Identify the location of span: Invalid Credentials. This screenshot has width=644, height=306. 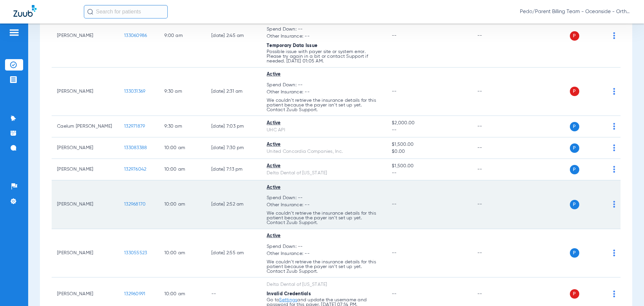
(289, 294).